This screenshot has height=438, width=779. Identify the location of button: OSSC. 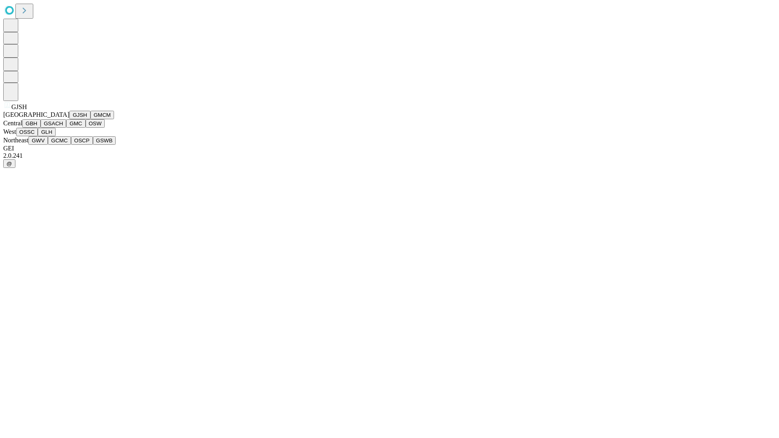
(27, 132).